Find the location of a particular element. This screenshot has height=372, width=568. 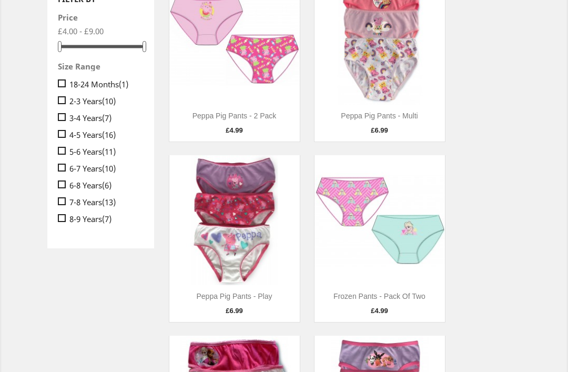

a: 8-9 Years(7) is located at coordinates (104, 219).